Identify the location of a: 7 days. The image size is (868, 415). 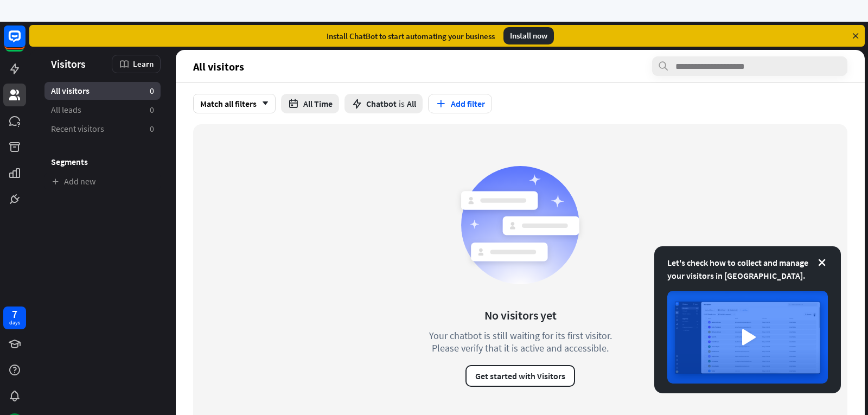
(15, 318).